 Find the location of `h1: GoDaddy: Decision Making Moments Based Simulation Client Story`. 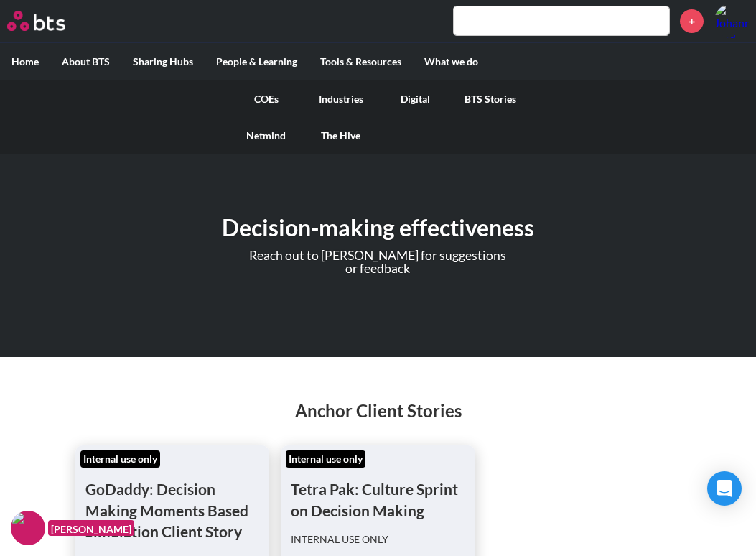

h1: GoDaddy: Decision Making Moments Based Simulation Client Story is located at coordinates (172, 499).